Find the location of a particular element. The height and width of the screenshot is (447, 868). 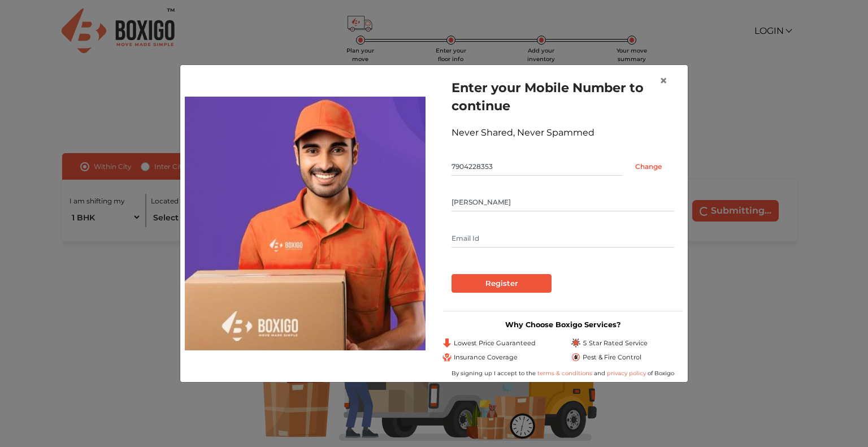

input: Register is located at coordinates (501, 284).